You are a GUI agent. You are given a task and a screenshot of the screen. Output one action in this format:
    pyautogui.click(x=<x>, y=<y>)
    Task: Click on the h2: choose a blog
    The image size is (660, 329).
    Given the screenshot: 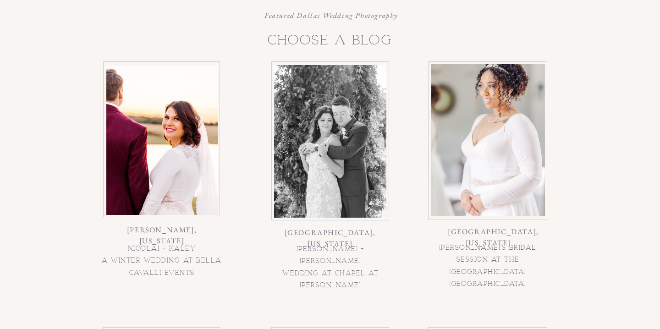 What is the action you would take?
    pyautogui.click(x=330, y=40)
    